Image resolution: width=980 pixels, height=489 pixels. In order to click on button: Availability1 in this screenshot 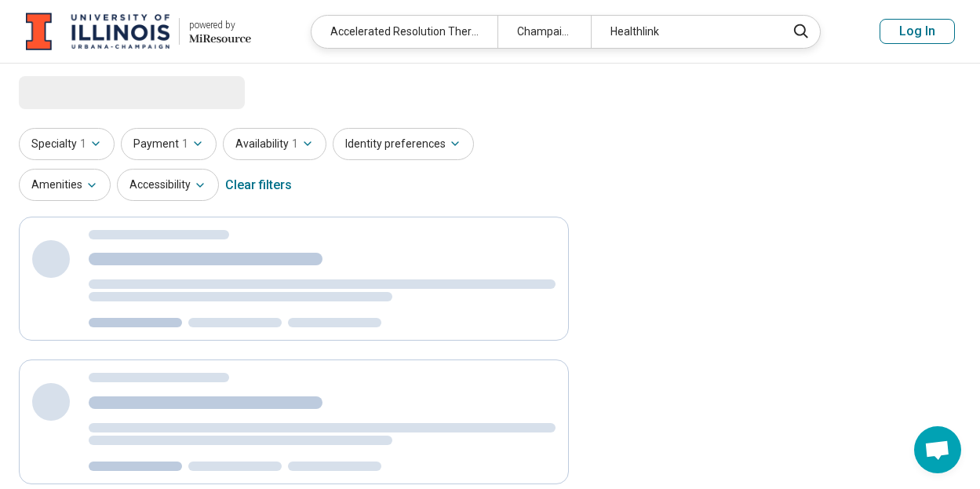, I will do `click(274, 143)`.